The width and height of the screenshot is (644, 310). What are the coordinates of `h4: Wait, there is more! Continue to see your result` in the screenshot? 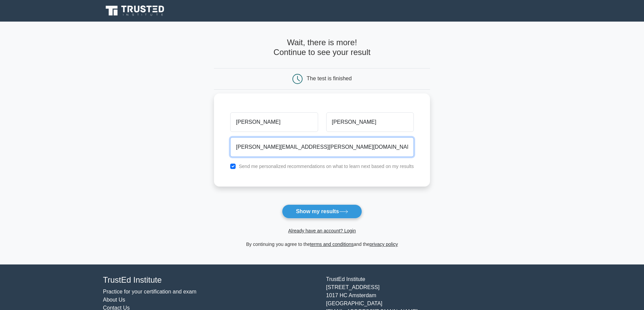 It's located at (322, 47).